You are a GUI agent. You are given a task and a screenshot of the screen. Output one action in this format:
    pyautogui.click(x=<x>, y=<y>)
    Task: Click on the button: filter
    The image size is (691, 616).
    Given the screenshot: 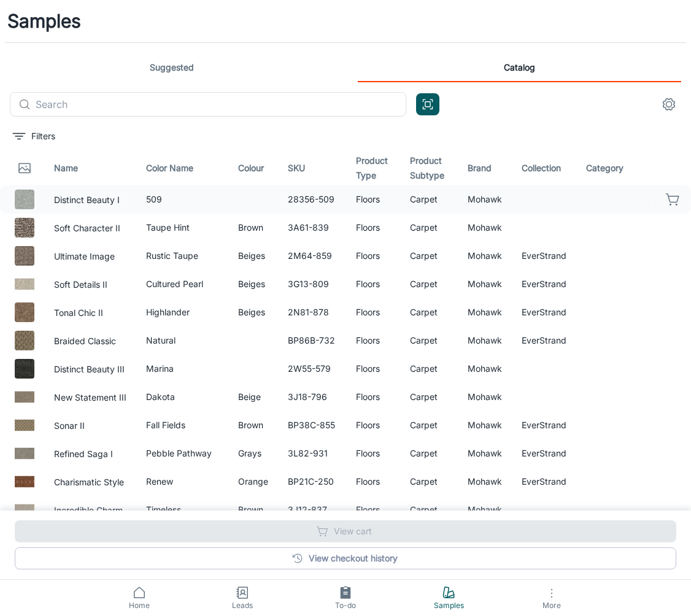 What is the action you would take?
    pyautogui.click(x=34, y=136)
    